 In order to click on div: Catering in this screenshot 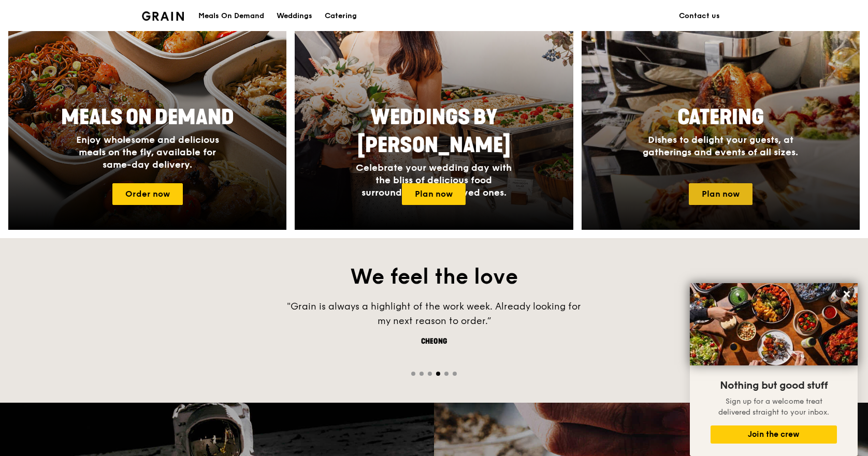, I will do `click(341, 16)`.